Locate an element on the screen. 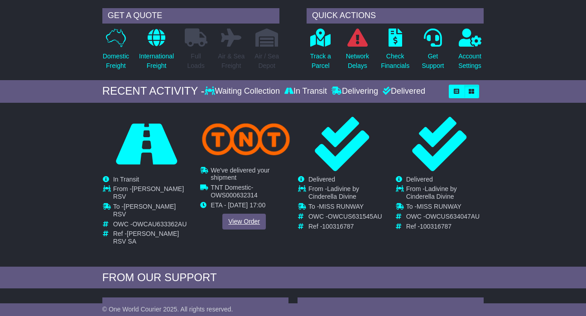 This screenshot has width=586, height=316. a: NetworkDelays is located at coordinates (357, 52).